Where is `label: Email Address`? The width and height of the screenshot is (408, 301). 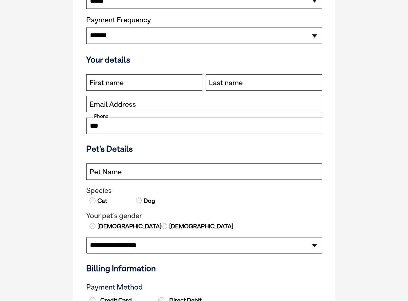
label: Email Address is located at coordinates (113, 105).